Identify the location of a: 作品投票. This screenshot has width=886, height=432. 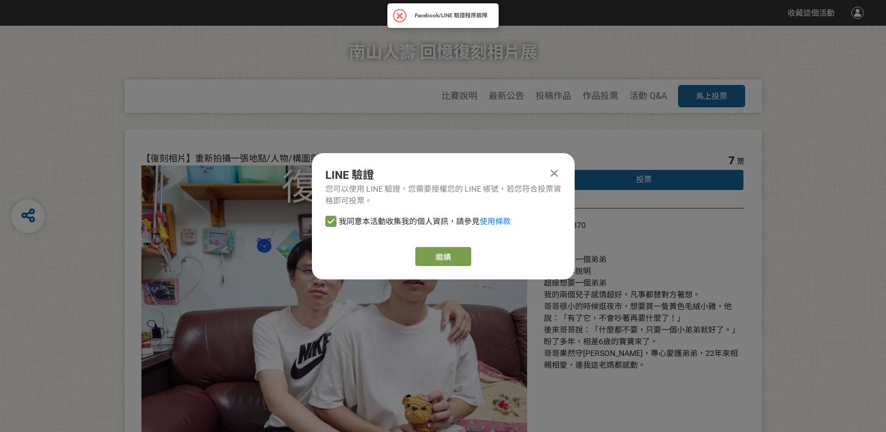
(600, 96).